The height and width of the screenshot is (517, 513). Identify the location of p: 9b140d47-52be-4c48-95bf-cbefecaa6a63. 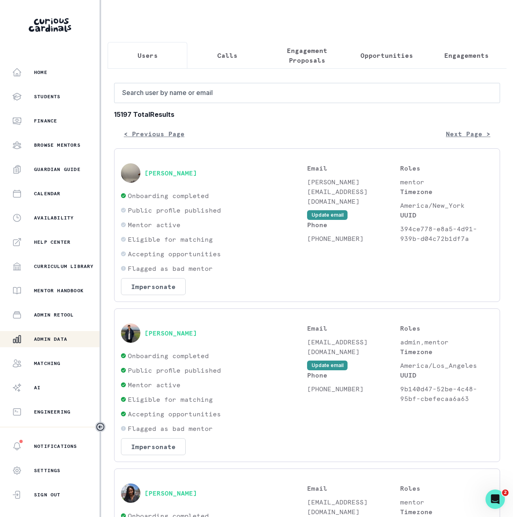
(447, 394).